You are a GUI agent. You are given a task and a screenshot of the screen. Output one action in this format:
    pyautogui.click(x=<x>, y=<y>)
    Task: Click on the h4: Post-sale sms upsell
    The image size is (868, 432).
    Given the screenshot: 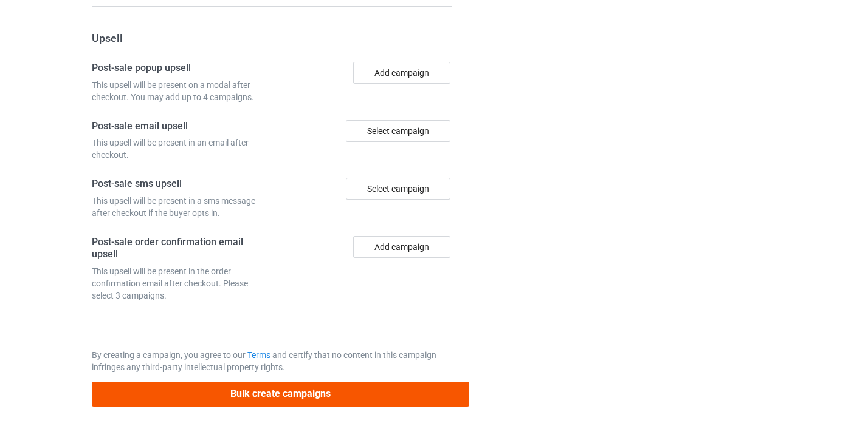 What is the action you would take?
    pyautogui.click(x=180, y=184)
    